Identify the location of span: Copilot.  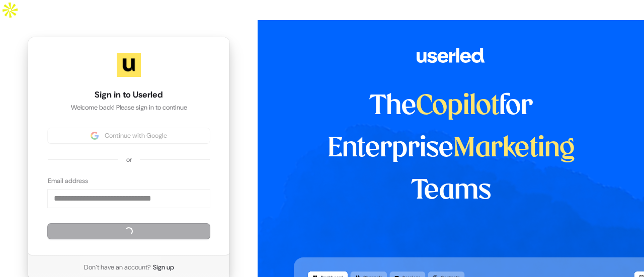
(457, 107).